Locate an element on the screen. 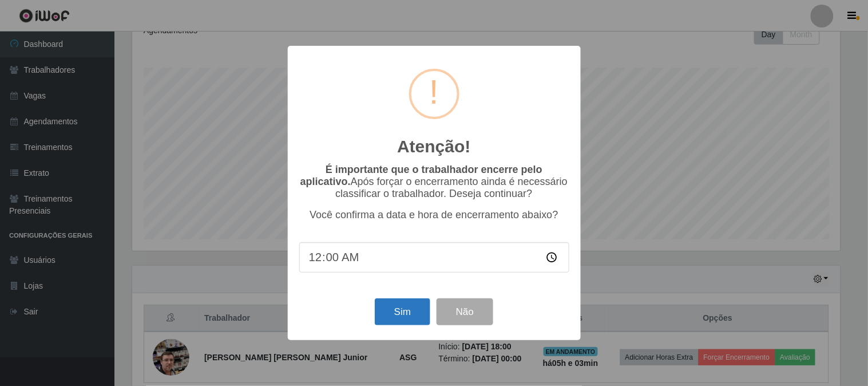  p: Após forçar o encerramento ainda é necessário classificar o trabalhador. Deseja continuar? is located at coordinates (435, 182).